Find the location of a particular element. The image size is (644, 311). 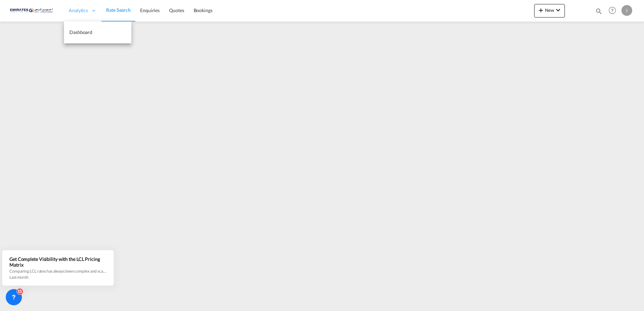

span: Quotes is located at coordinates (177, 10).